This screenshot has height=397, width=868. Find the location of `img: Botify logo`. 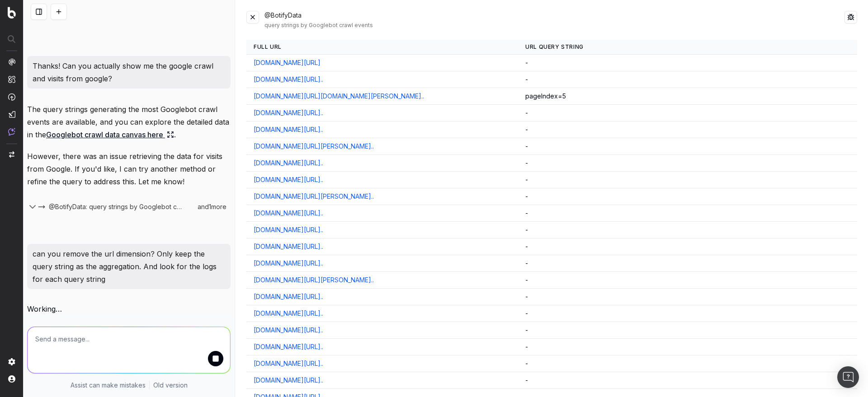

img: Botify logo is located at coordinates (11, 13).